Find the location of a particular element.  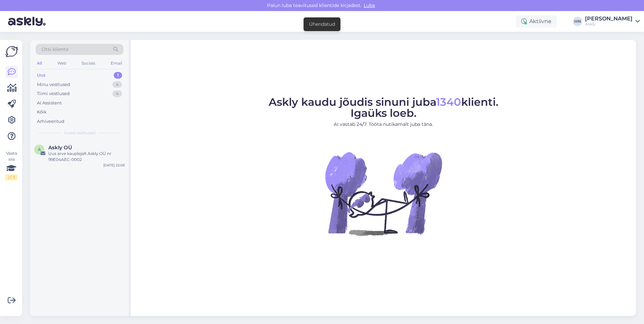

span: Uued vestlused is located at coordinates (80, 133).